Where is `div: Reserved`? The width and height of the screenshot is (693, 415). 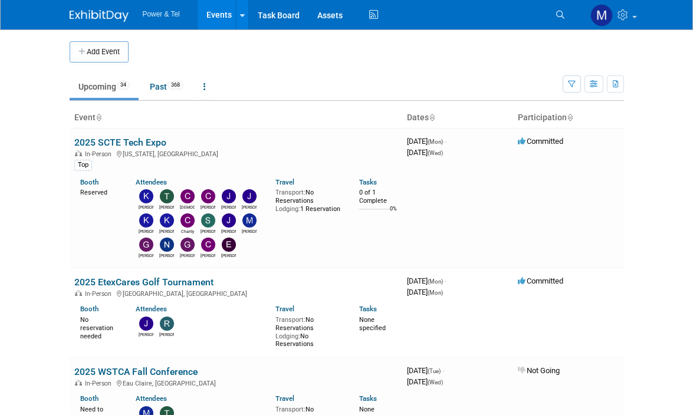 div: Reserved is located at coordinates (99, 192).